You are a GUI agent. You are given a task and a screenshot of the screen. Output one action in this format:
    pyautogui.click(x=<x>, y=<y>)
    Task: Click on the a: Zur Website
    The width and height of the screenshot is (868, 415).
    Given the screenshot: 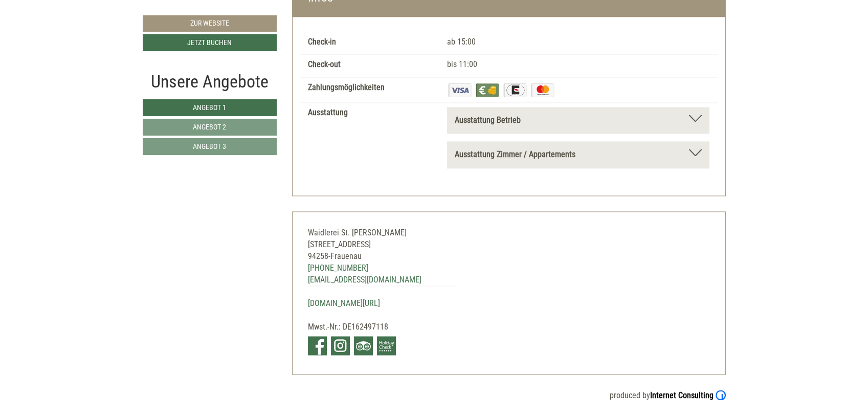 What is the action you would take?
    pyautogui.click(x=210, y=23)
    